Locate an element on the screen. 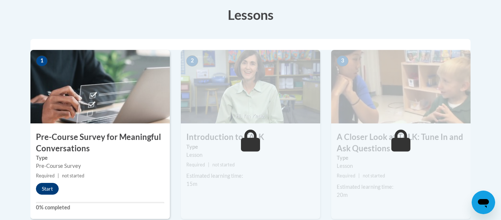  span: 20m is located at coordinates (342, 194).